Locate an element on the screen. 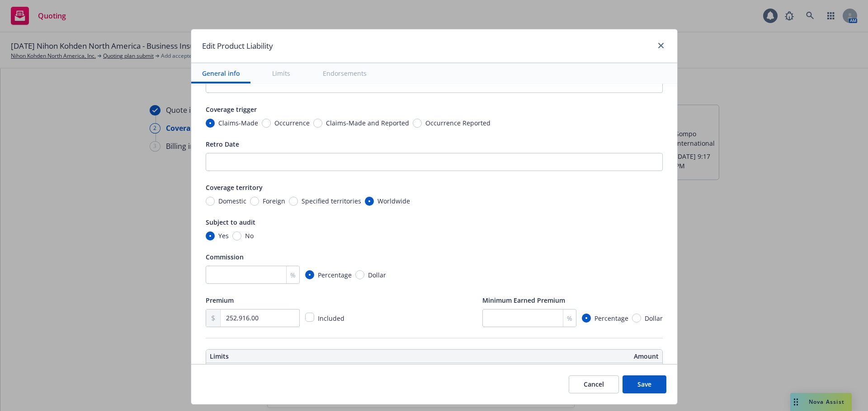  input: No is located at coordinates (237, 236).